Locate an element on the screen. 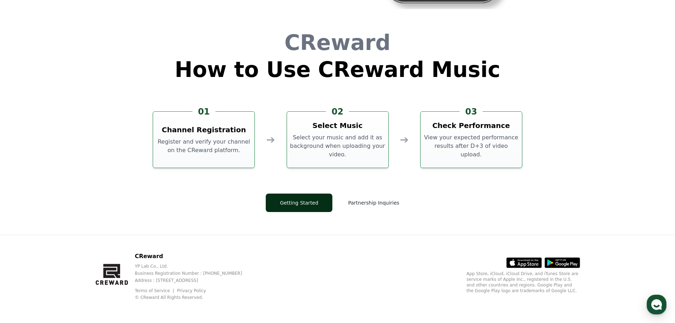 The width and height of the screenshot is (675, 323). p: Register and verify your channel on the CReward platform. is located at coordinates (204, 146).